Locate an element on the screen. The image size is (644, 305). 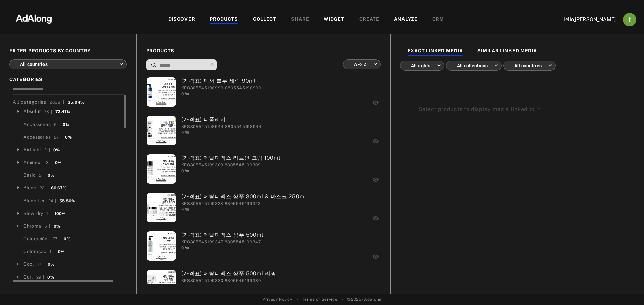
div: All rights is located at coordinates (423, 65).